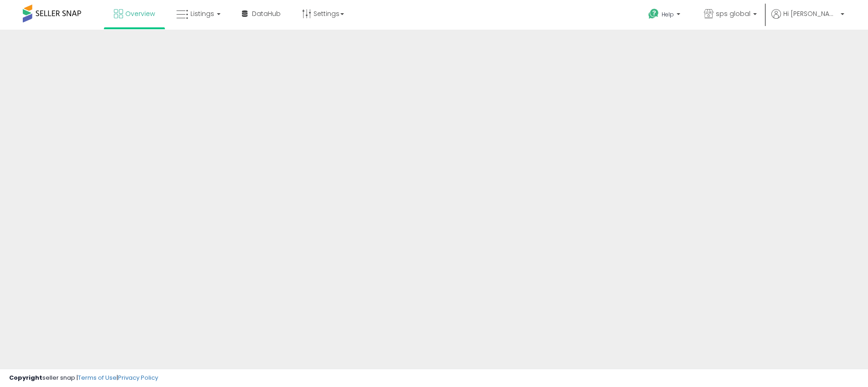 This screenshot has height=387, width=868. What do you see at coordinates (202, 14) in the screenshot?
I see `span: Listings` at bounding box center [202, 14].